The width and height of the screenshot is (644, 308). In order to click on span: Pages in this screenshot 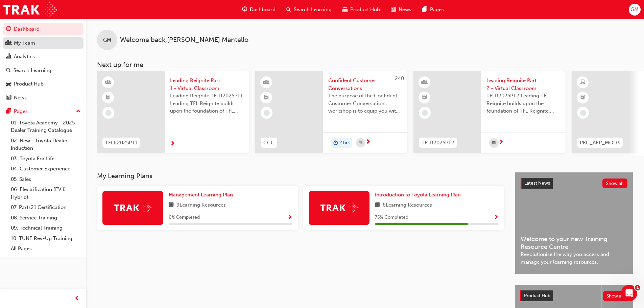, I will do `click(437, 9)`.